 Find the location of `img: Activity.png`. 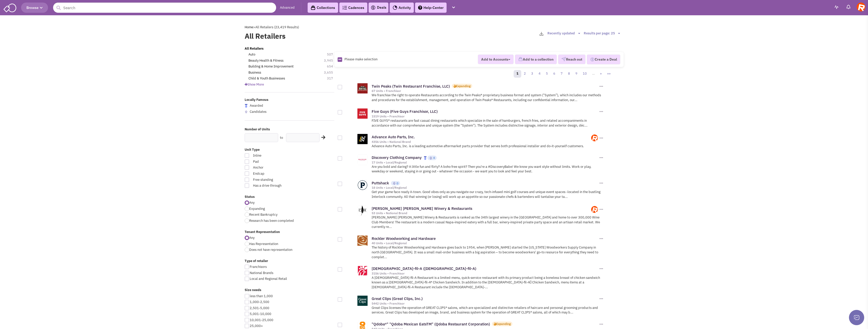

img: Activity.png is located at coordinates (395, 7).